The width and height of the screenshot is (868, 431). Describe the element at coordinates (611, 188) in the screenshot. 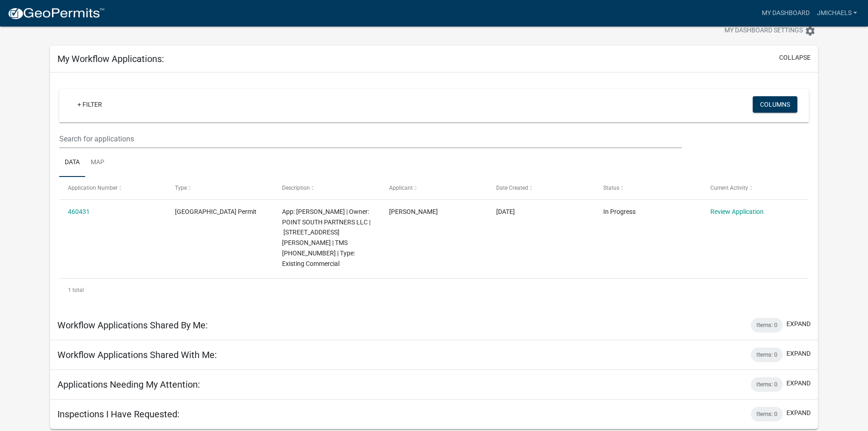

I see `span: Status` at that location.